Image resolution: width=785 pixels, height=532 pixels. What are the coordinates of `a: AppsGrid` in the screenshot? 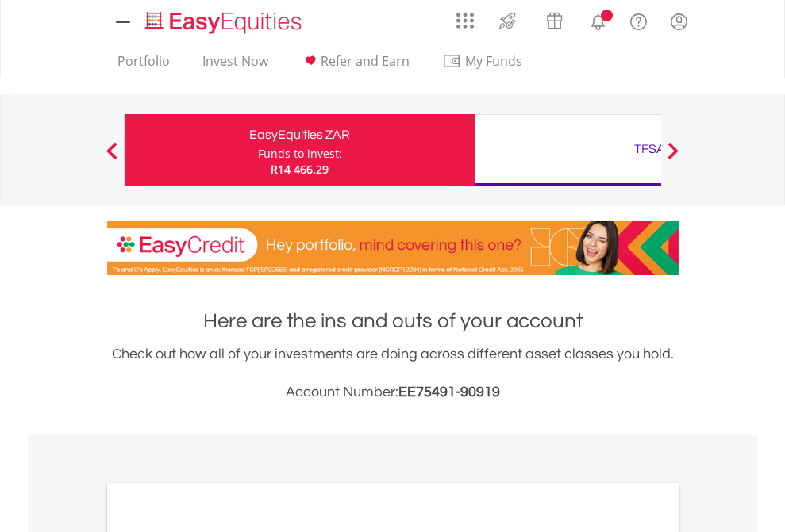 It's located at (465, 17).